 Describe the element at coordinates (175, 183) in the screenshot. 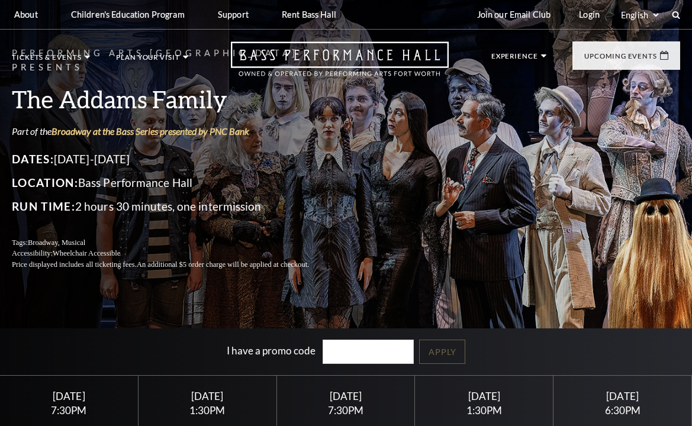

I see `p: Bass Performance Hall` at that location.